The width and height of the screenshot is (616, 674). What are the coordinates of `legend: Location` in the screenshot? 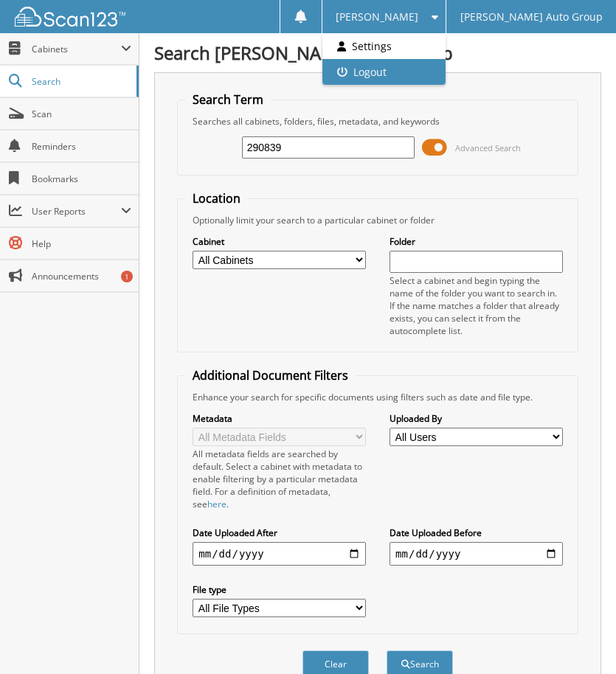 It's located at (216, 199).